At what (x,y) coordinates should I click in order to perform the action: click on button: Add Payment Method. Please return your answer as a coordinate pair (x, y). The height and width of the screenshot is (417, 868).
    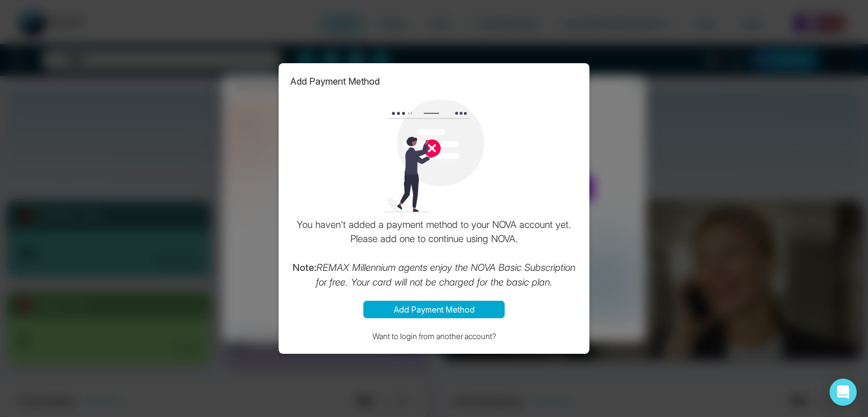
    Looking at the image, I should click on (434, 309).